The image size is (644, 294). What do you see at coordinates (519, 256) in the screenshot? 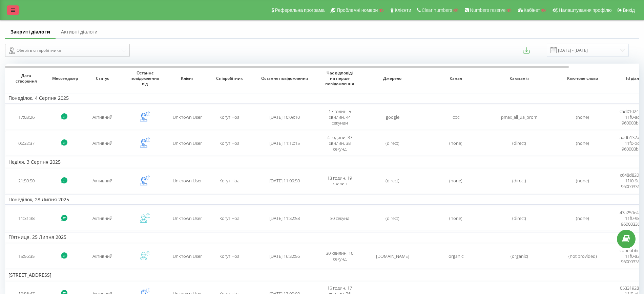
I see `span: (organic)` at bounding box center [519, 256].